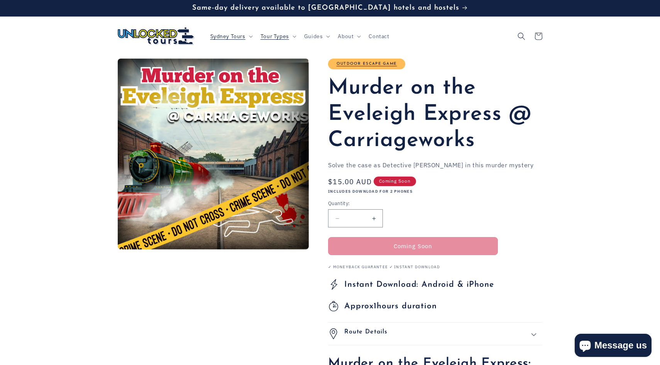 The width and height of the screenshot is (660, 365). Describe the element at coordinates (348, 36) in the screenshot. I see `summary: About` at that location.